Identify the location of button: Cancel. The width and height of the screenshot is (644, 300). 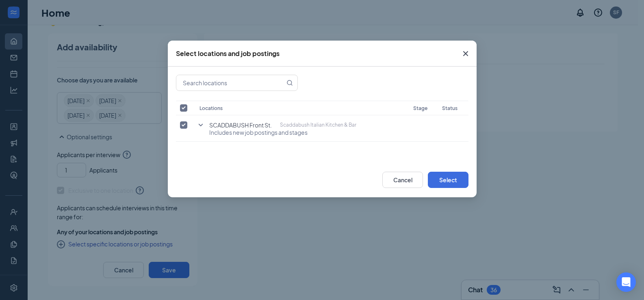
(402, 180).